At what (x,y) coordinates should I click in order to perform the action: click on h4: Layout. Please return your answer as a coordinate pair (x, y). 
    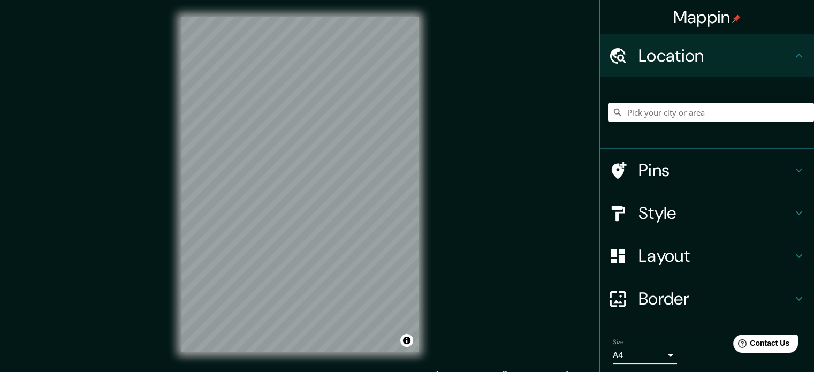
    Looking at the image, I should click on (715, 256).